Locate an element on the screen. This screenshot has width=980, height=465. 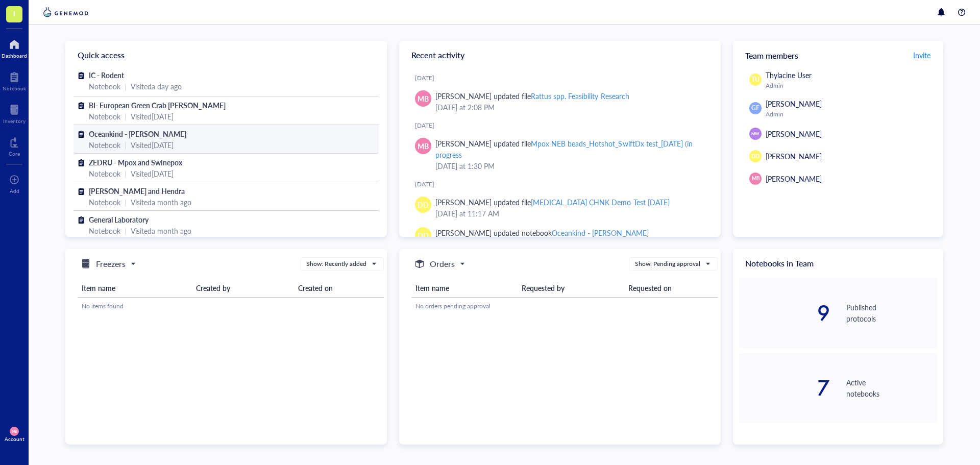
div: Account is located at coordinates (15, 439).